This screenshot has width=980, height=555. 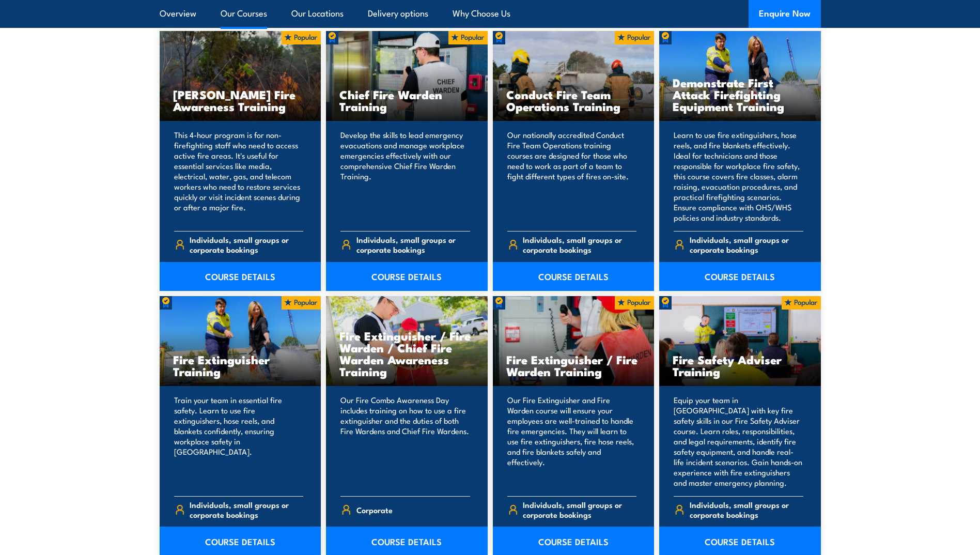 What do you see at coordinates (405, 176) in the screenshot?
I see `p: Develop the skills to lead emergency evacuations and manage workplace emergencies effectively wit...` at bounding box center [405, 176].